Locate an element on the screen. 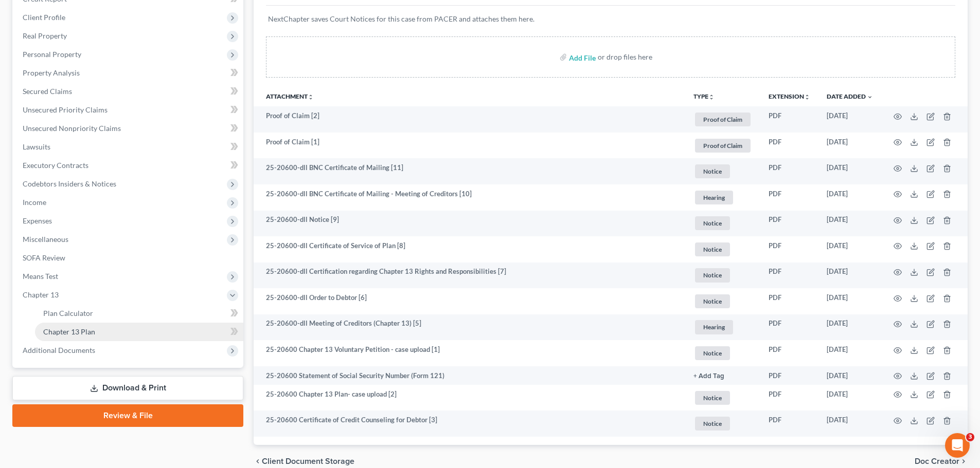  a: Proof of Claim is located at coordinates (722, 119).